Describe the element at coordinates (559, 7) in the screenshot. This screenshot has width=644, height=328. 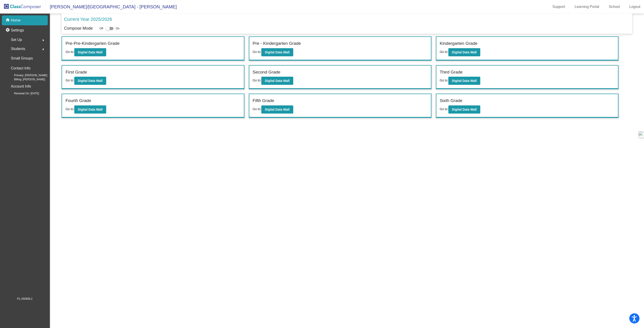
I see `a: Support` at that location.